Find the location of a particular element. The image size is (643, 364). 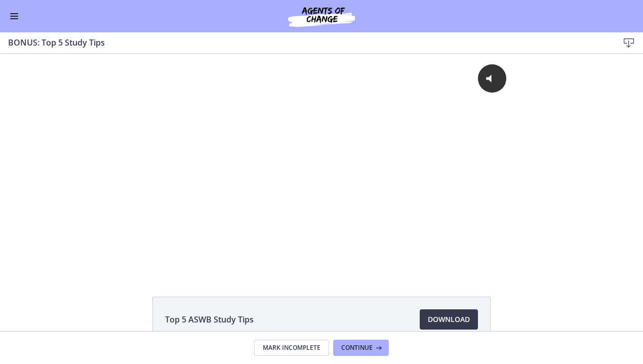

button: Mark Incomplete is located at coordinates (292, 348).